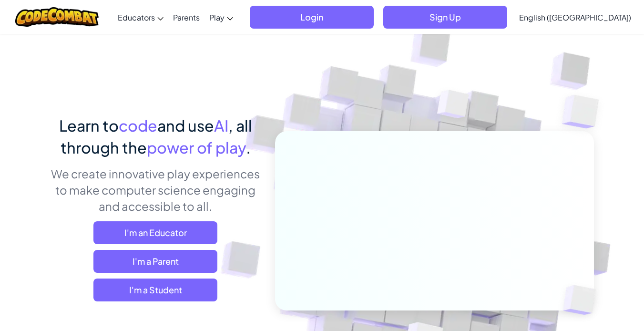  Describe the element at coordinates (221, 125) in the screenshot. I see `span: AI` at that location.